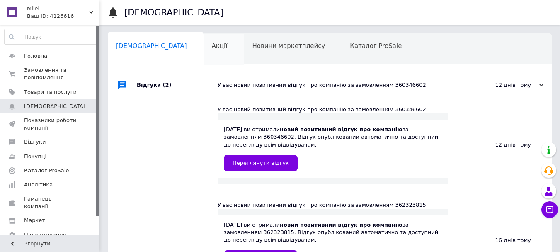 The width and height of the screenshot is (560, 252). I want to click on span: Відгуки, so click(35, 142).